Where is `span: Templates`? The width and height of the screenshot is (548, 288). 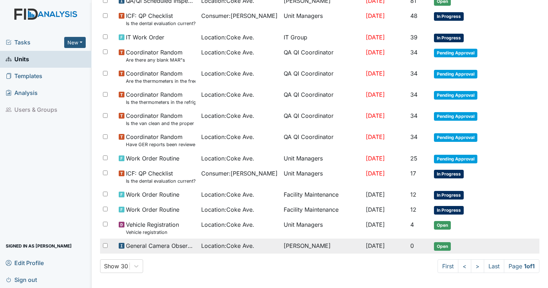 span: Templates is located at coordinates (24, 76).